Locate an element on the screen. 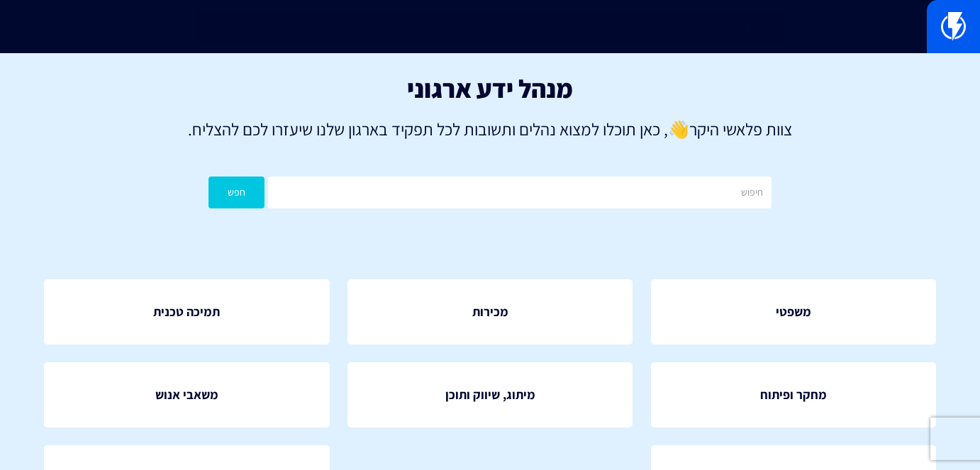 This screenshot has height=470, width=980. span: משפטי is located at coordinates (793, 312).